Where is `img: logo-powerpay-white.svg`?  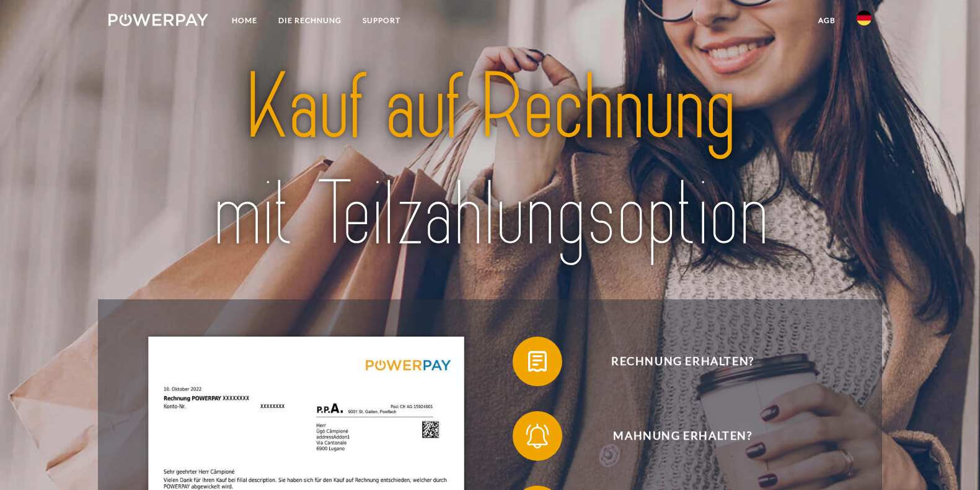 img: logo-powerpay-white.svg is located at coordinates (158, 19).